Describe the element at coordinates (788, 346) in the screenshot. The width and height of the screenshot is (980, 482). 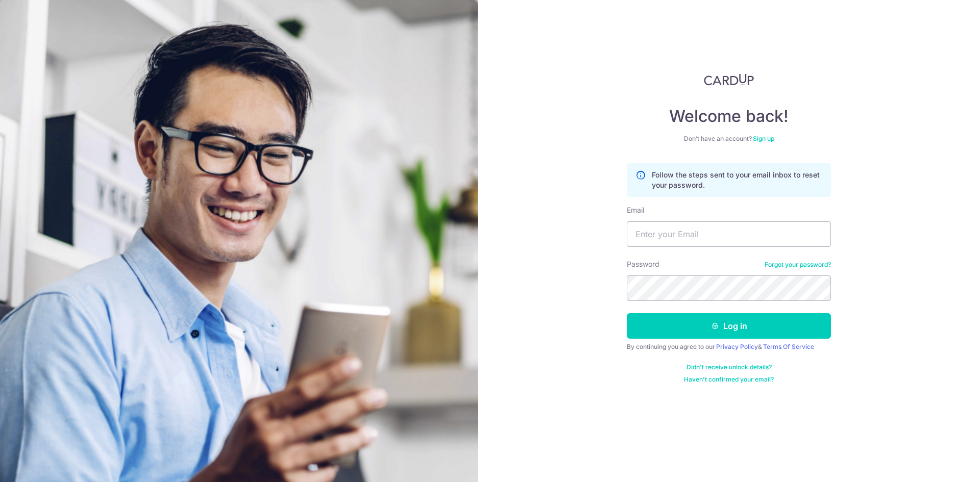
I see `a: Terms Of Service` at that location.